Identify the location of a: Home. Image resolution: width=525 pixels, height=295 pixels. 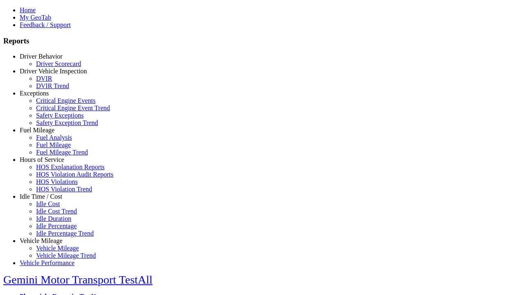
(27, 10).